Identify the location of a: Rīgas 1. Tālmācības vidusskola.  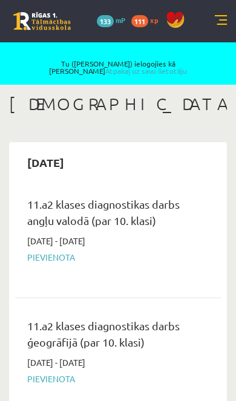
(42, 21).